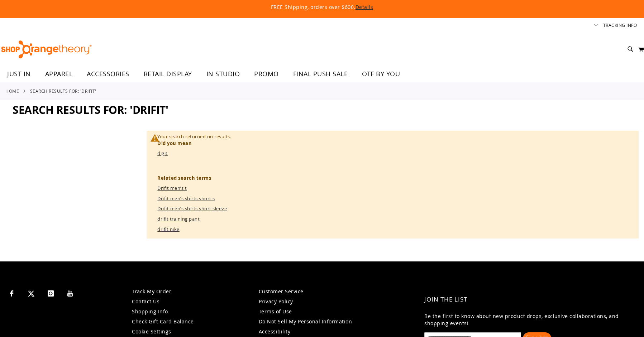  Describe the element at coordinates (168, 74) in the screenshot. I see `a: RETAIL DISPLAY` at that location.